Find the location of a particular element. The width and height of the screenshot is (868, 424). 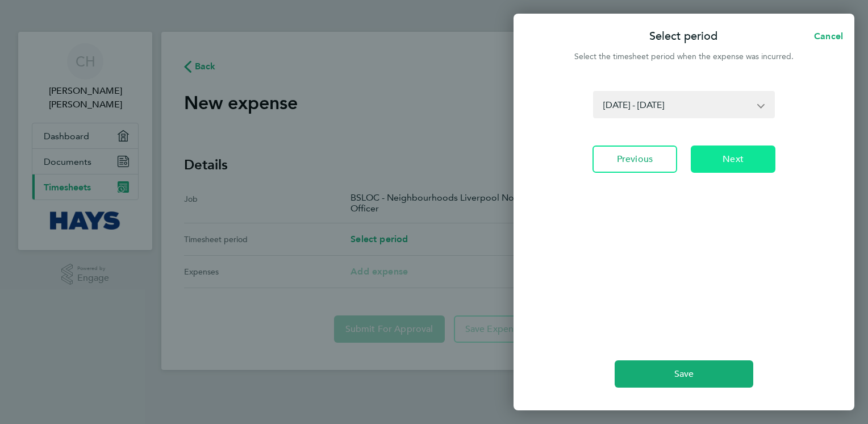

p: Select period is located at coordinates (684, 36).